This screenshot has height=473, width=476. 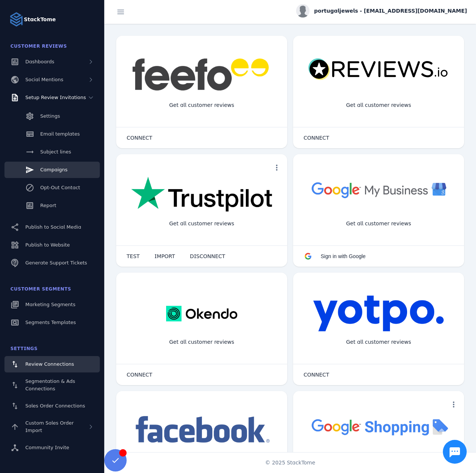 What do you see at coordinates (40, 20) in the screenshot?
I see `strong: StackTome` at bounding box center [40, 20].